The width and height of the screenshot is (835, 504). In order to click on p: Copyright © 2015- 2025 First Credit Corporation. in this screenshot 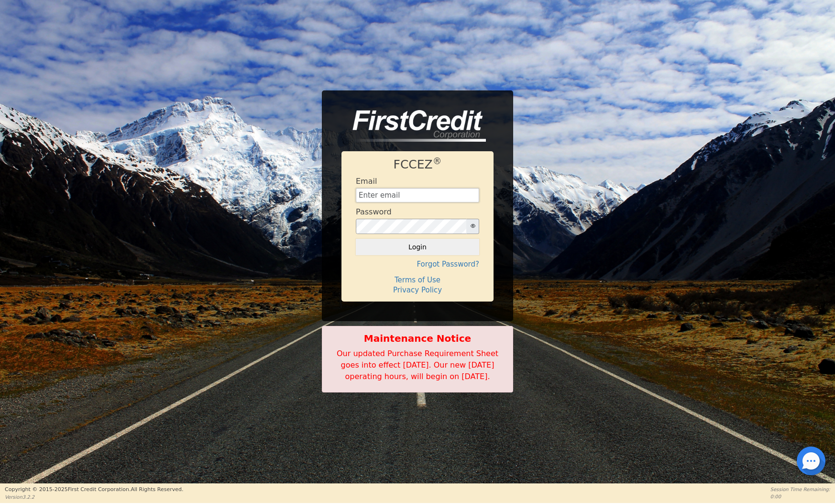, I will do `click(94, 489)`.